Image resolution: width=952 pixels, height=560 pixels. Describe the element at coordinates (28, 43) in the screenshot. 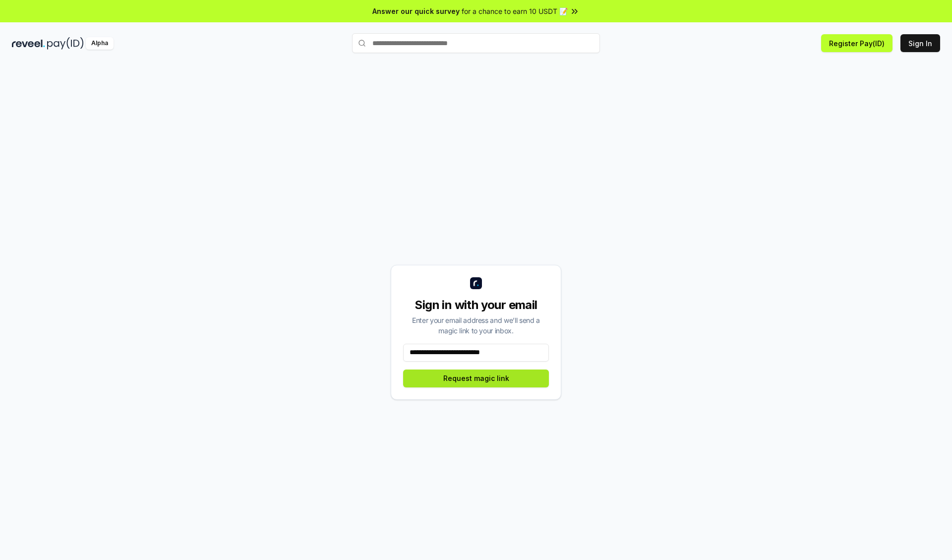

I see `img: reveel_dark` at that location.